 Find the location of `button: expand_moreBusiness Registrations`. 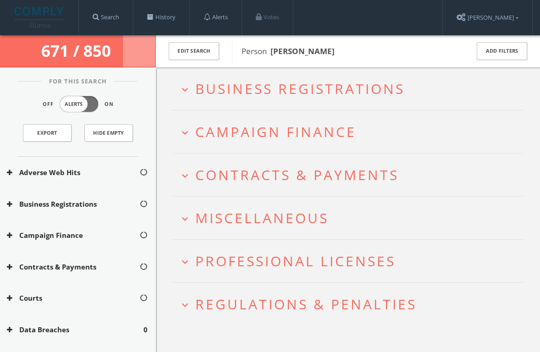

button: expand_moreBusiness Registrations is located at coordinates (351, 88).